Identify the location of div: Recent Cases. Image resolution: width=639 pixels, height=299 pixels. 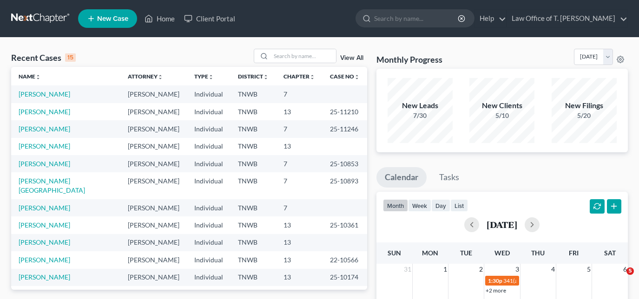
(43, 58).